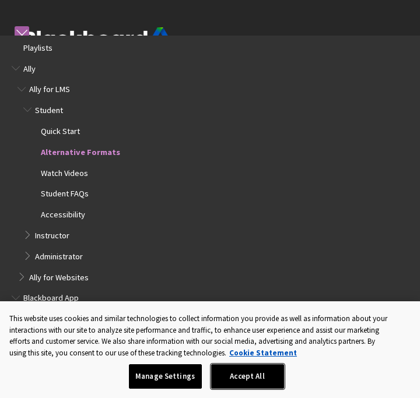 The width and height of the screenshot is (420, 398). What do you see at coordinates (210, 173) in the screenshot?
I see `nav: Book outline for Anthology Ally Help` at bounding box center [210, 173].